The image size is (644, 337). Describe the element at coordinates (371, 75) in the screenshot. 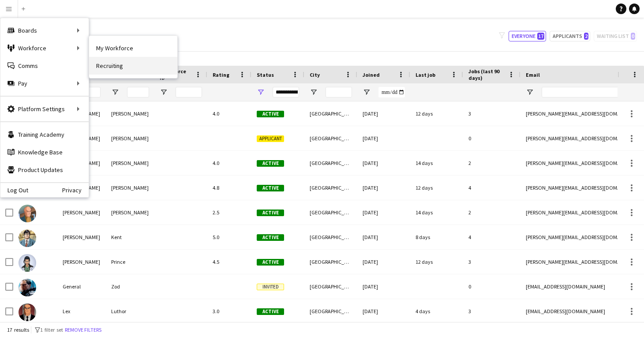

I see `span: Joined` at that location.